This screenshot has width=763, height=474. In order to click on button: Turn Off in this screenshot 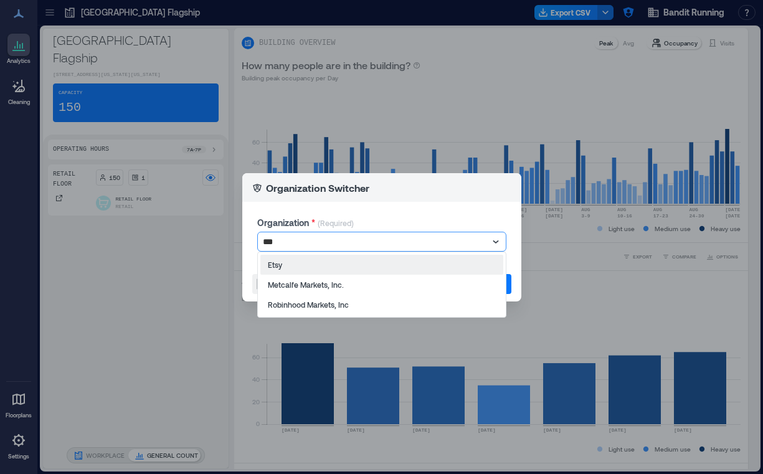, I will do `click(281, 284)`.